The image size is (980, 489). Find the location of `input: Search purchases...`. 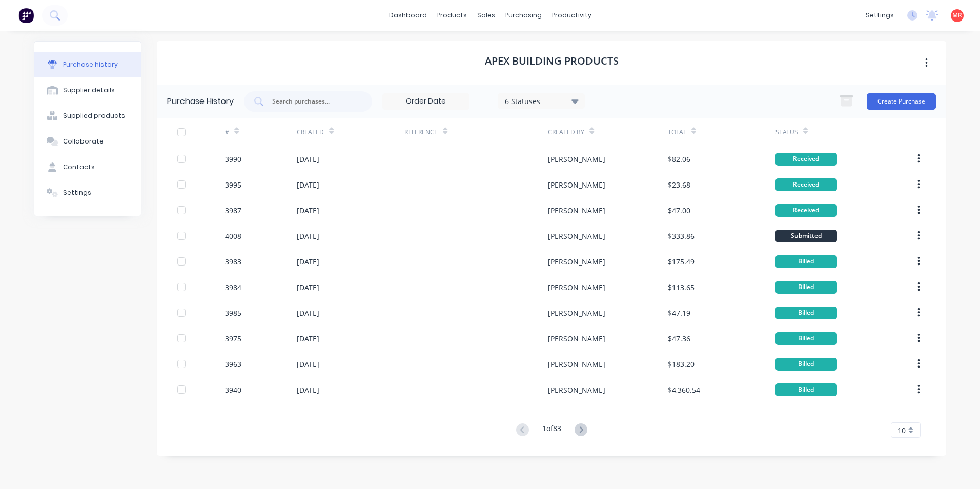

input: Search purchases... is located at coordinates (313, 101).